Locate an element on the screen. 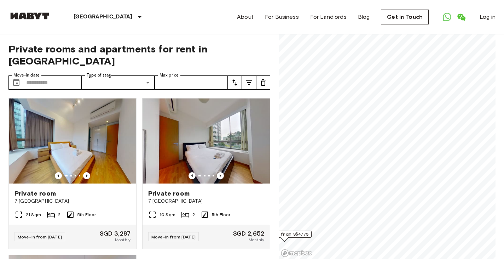 The image size is (504, 259). a: Get in Touch is located at coordinates (405, 17).